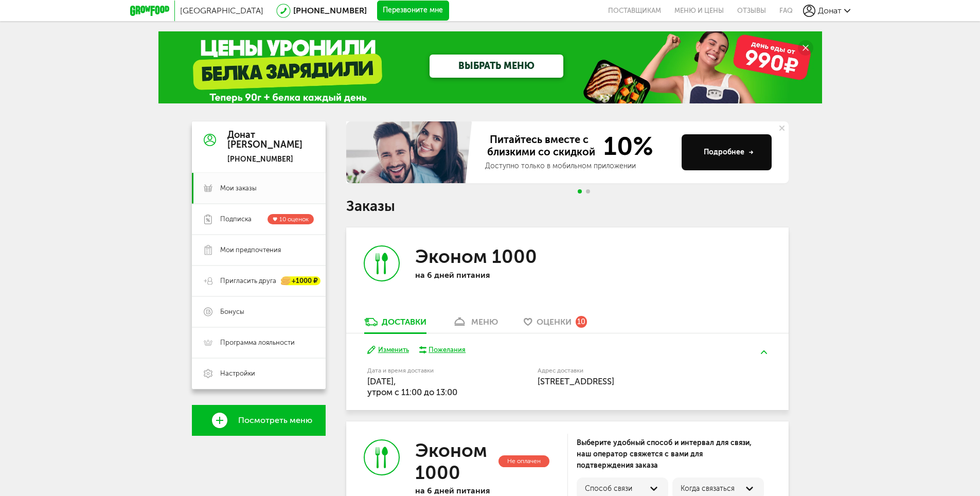 The height and width of the screenshot is (496, 980). I want to click on span: Мои заказы, so click(238, 188).